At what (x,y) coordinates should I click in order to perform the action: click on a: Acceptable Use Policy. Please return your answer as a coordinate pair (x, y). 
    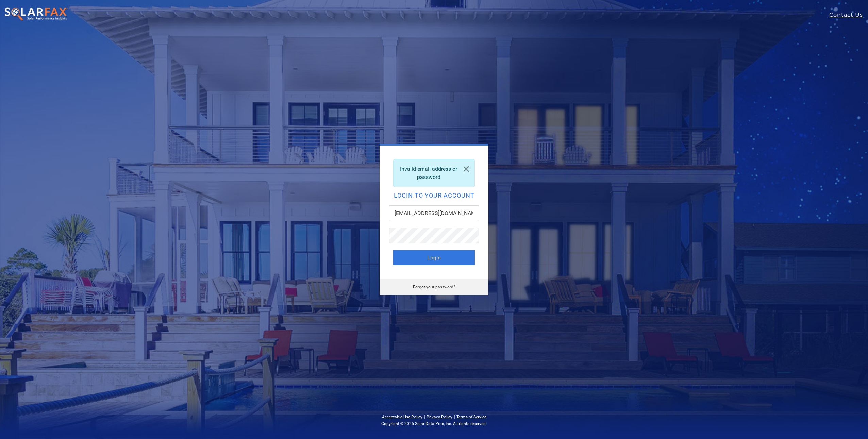
    Looking at the image, I should click on (402, 417).